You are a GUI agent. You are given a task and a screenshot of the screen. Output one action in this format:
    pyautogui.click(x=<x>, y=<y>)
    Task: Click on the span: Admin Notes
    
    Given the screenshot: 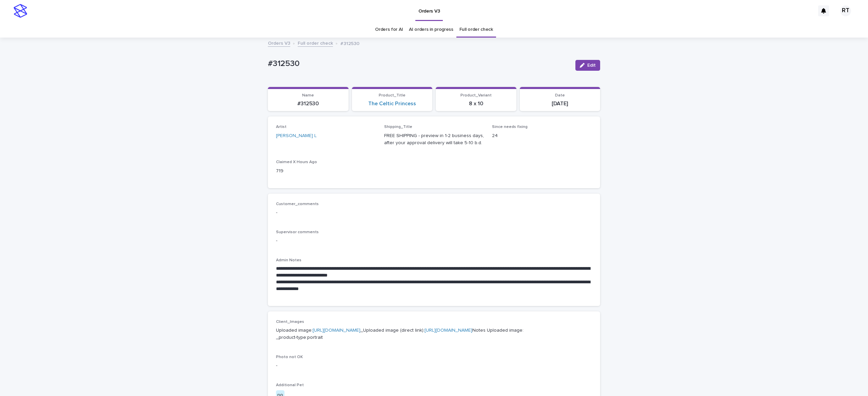 What is the action you would take?
    pyautogui.click(x=288, y=261)
    